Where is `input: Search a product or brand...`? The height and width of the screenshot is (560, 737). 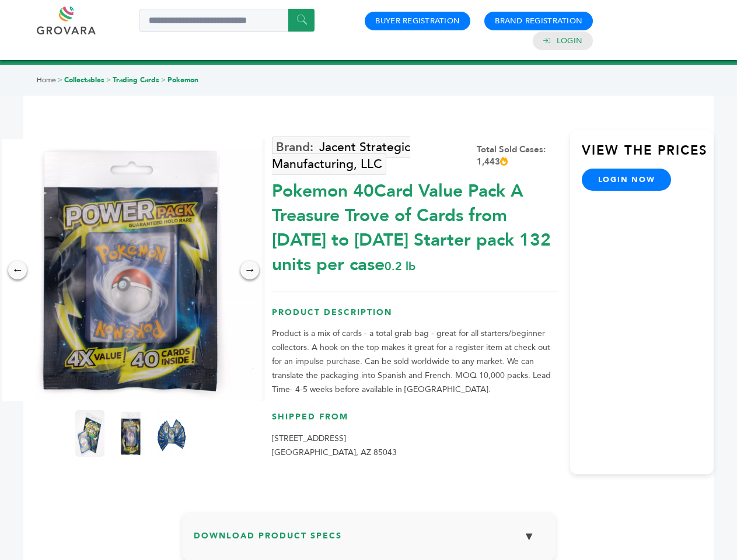 input: Search a product or brand... is located at coordinates (226, 20).